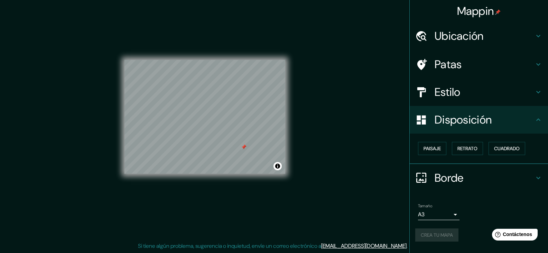  What do you see at coordinates (230, 246) in the screenshot?
I see `font: Si tiene algún problema, sugerencia o inquietud, envíe un correo electrónico a` at bounding box center [230, 246].